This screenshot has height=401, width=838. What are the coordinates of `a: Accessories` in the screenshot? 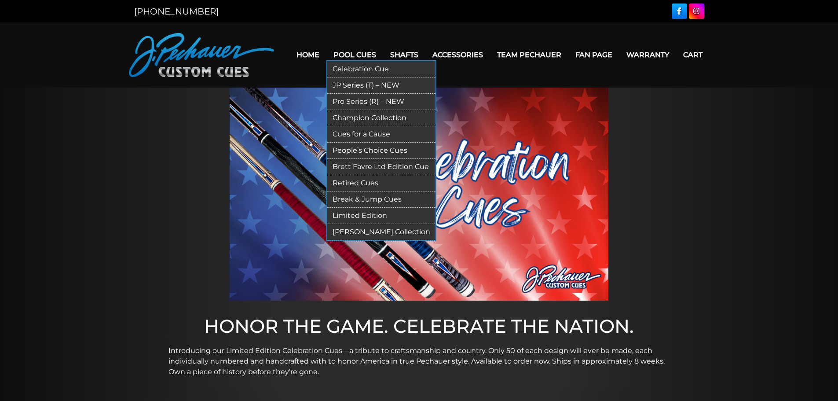 It's located at (457, 55).